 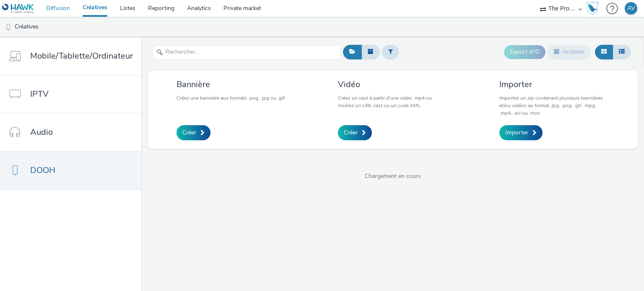 What do you see at coordinates (39, 94) in the screenshot?
I see `span: IPTV` at bounding box center [39, 94].